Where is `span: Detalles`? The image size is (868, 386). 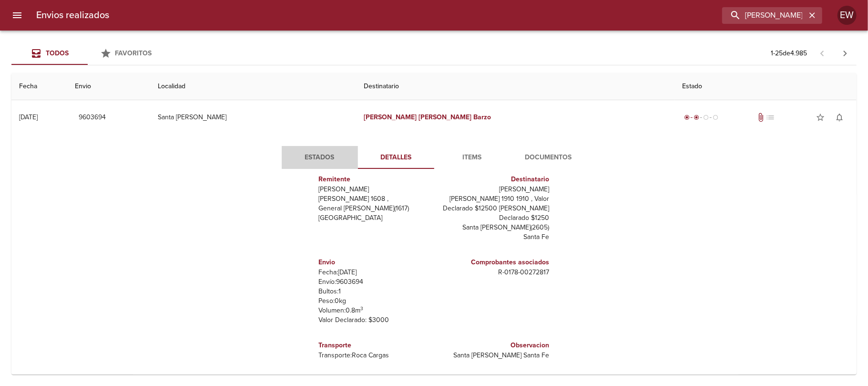 span: Detalles is located at coordinates (396, 157).